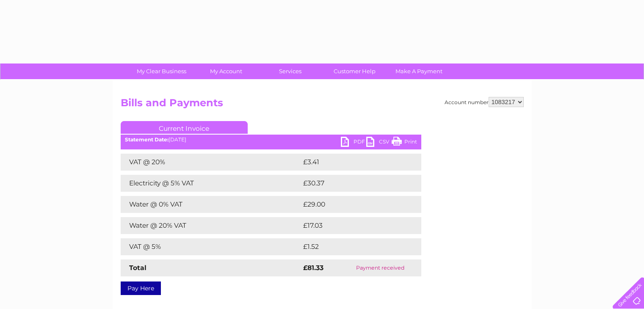 The width and height of the screenshot is (644, 309). Describe the element at coordinates (419, 71) in the screenshot. I see `a: Make A Payment` at that location.